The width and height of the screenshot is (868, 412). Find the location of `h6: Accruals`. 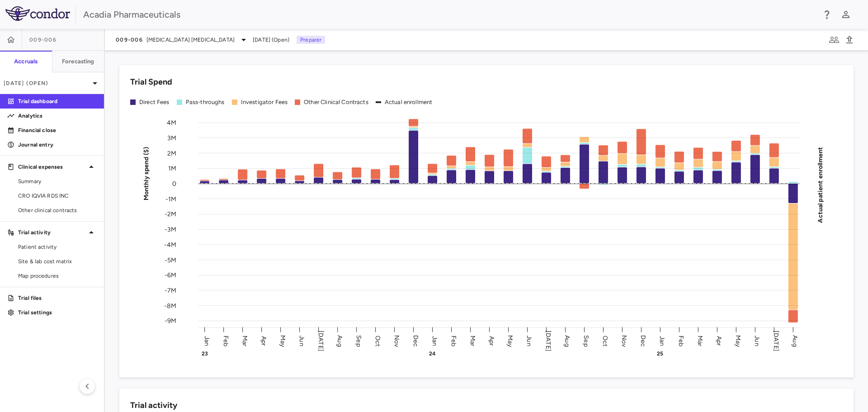

h6: Accruals is located at coordinates (26, 62).